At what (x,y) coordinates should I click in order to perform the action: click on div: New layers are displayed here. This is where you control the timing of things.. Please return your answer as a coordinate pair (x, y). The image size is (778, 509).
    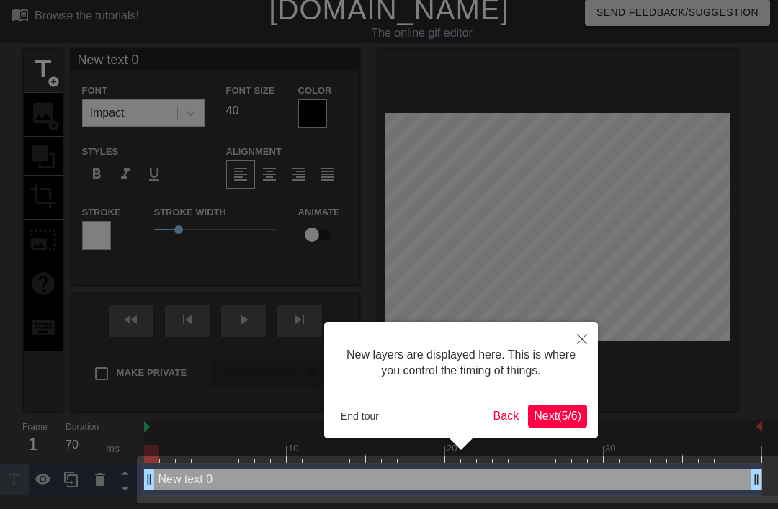
    Looking at the image, I should click on (461, 363).